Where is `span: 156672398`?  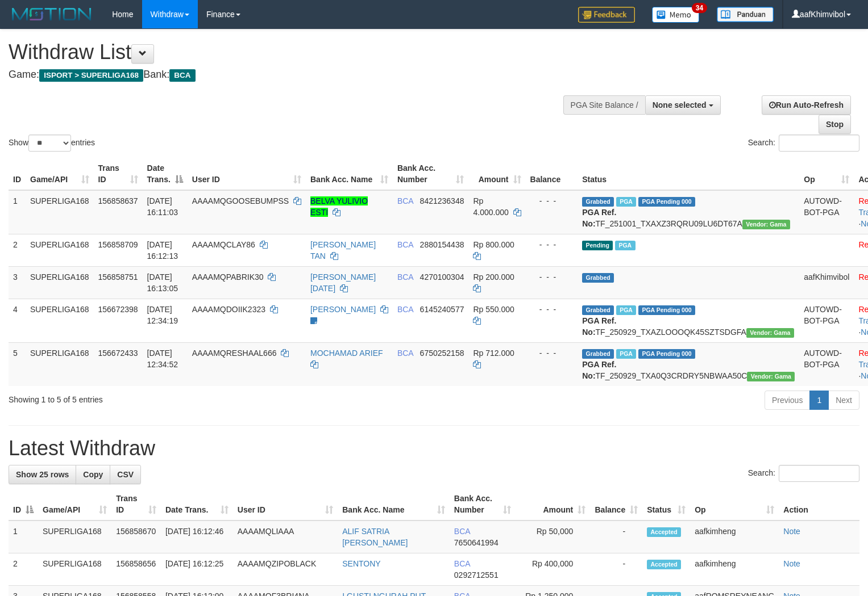 span: 156672398 is located at coordinates (118, 309).